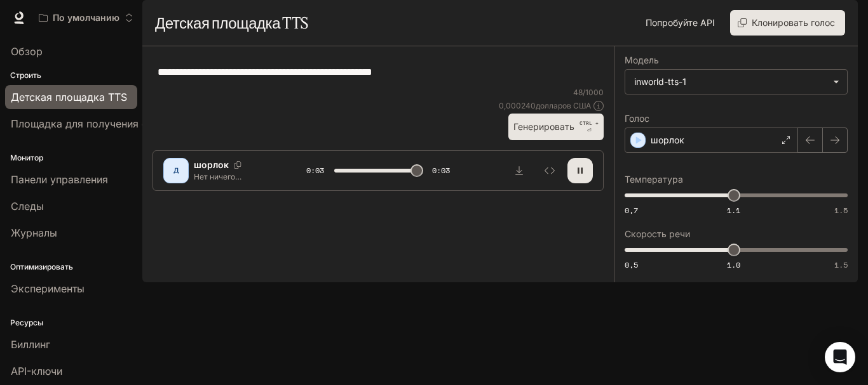  I want to click on font: долларов США, so click(563, 105).